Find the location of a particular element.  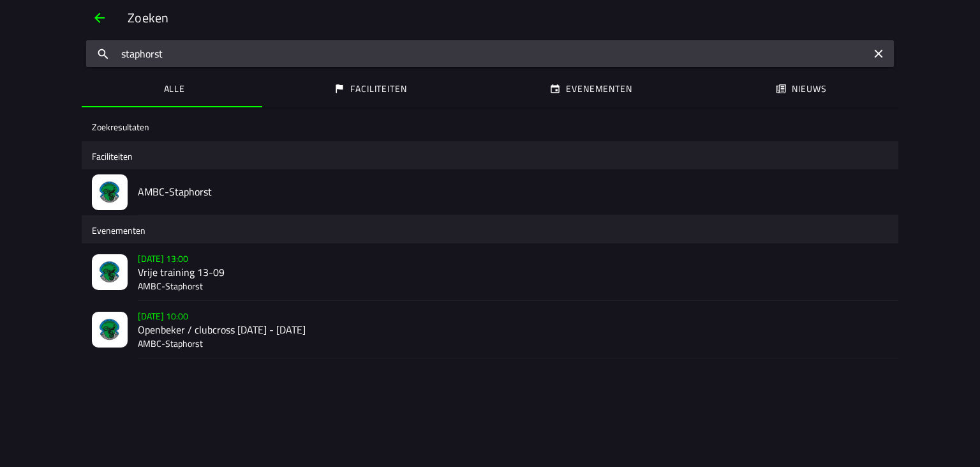

ion-label: Zoekresultaten is located at coordinates (121, 126).